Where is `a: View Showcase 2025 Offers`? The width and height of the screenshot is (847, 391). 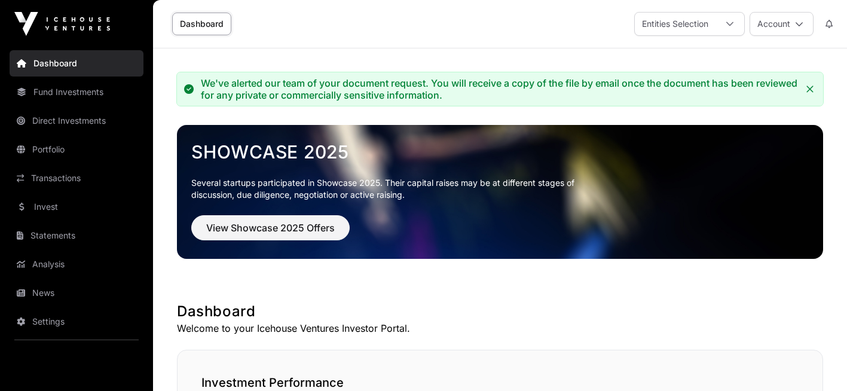 a: View Showcase 2025 Offers is located at coordinates (270, 233).